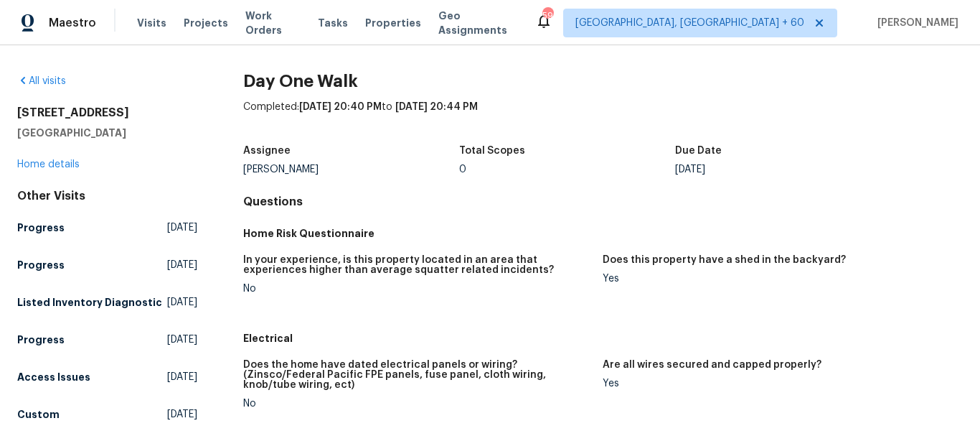 Image resolution: width=980 pixels, height=436 pixels. Describe the element at coordinates (107, 196) in the screenshot. I see `div: Other Visits` at that location.